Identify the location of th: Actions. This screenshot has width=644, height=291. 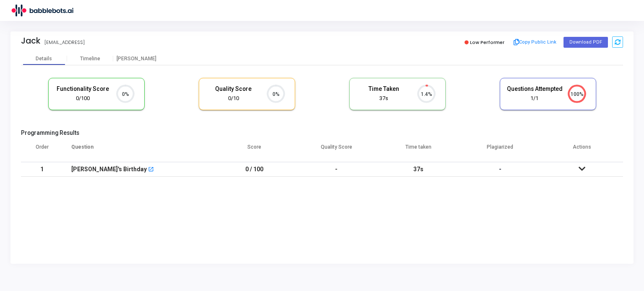
(582, 151).